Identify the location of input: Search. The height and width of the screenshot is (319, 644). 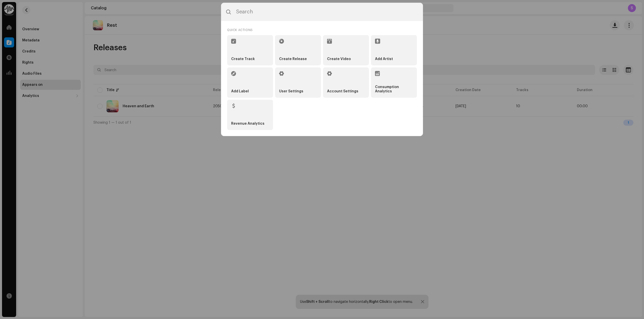
(322, 12).